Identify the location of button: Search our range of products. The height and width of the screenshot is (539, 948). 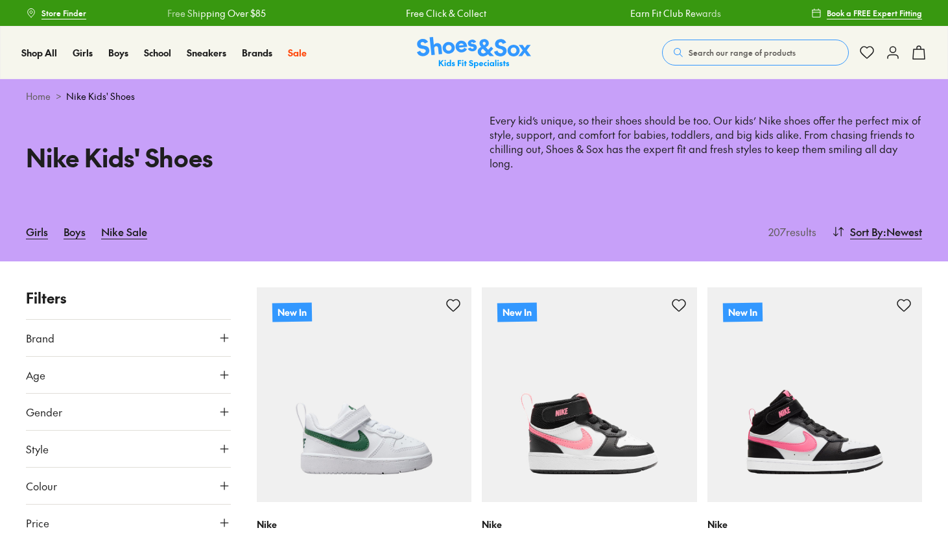
(756, 53).